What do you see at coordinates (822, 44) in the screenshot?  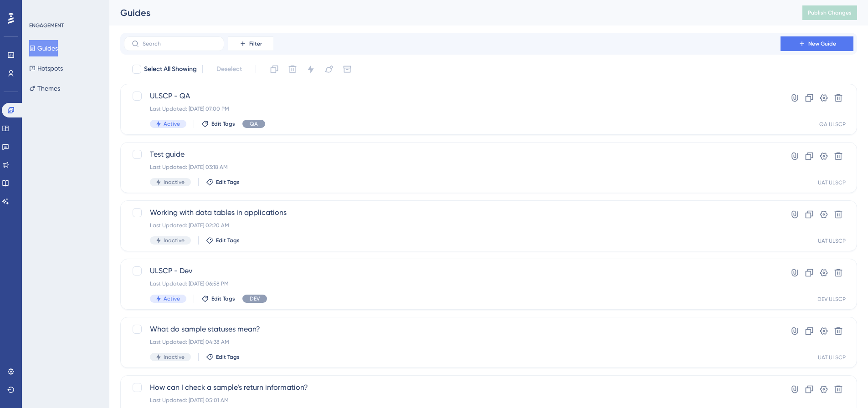 I see `span: New Guide` at bounding box center [822, 44].